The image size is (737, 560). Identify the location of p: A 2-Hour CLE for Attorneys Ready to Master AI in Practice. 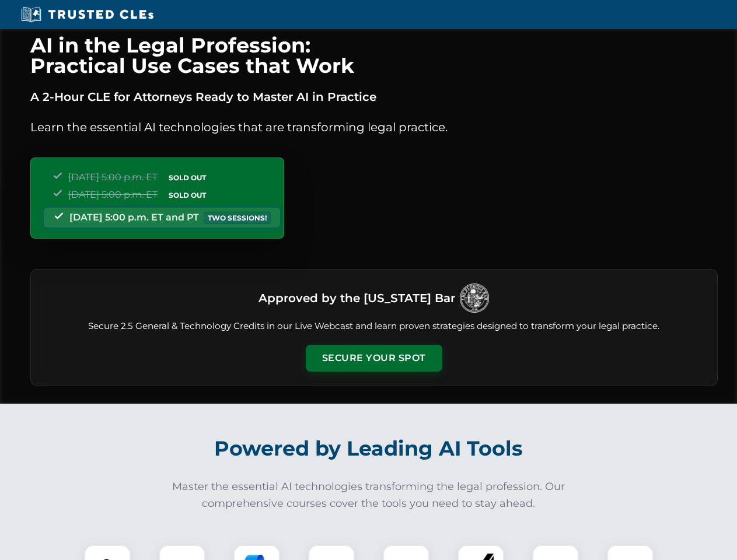
(374, 97).